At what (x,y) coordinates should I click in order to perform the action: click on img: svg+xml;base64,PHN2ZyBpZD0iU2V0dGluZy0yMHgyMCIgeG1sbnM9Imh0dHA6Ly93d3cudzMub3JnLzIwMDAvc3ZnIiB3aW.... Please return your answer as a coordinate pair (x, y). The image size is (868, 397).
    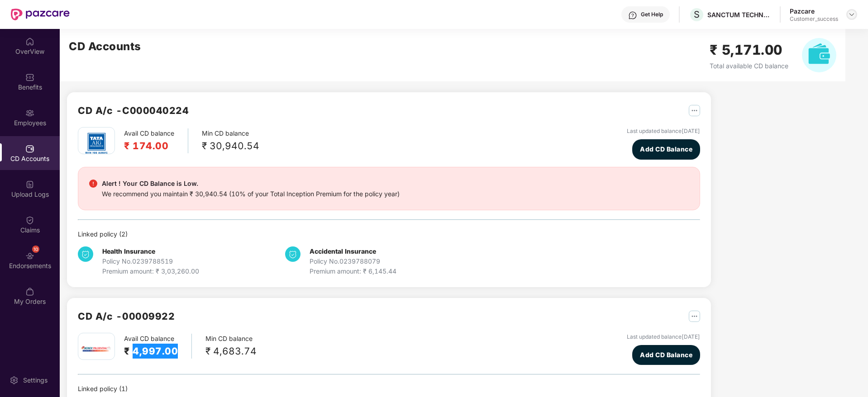
    Looking at the image, I should click on (14, 380).